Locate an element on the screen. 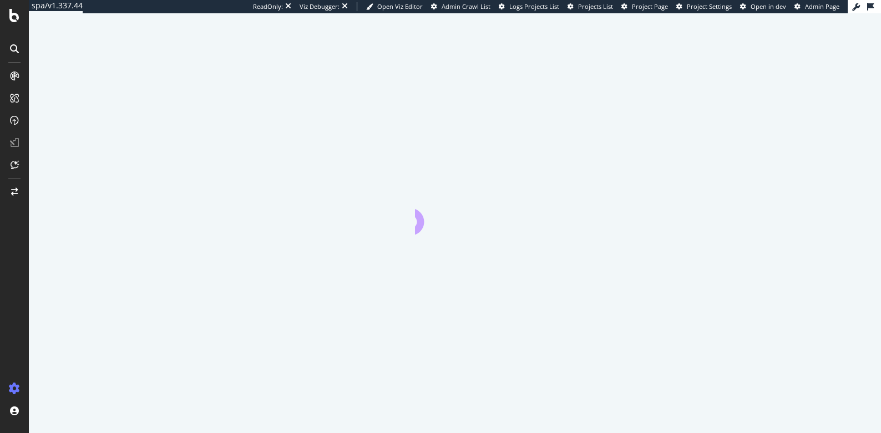  a: Logs Projects List is located at coordinates (529, 7).